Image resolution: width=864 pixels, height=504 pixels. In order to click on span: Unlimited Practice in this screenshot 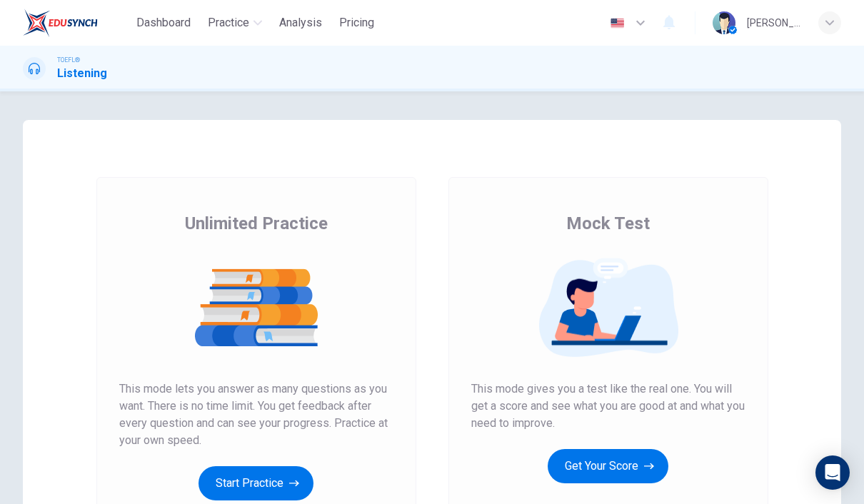, I will do `click(256, 223)`.